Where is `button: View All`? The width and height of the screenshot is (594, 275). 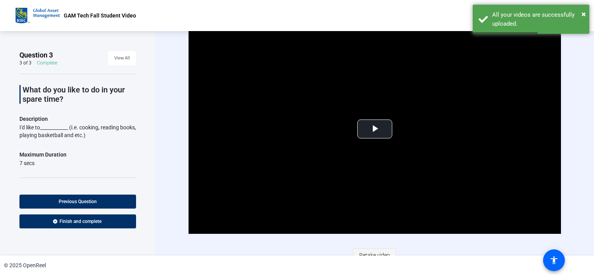
button: View All is located at coordinates (122, 58).